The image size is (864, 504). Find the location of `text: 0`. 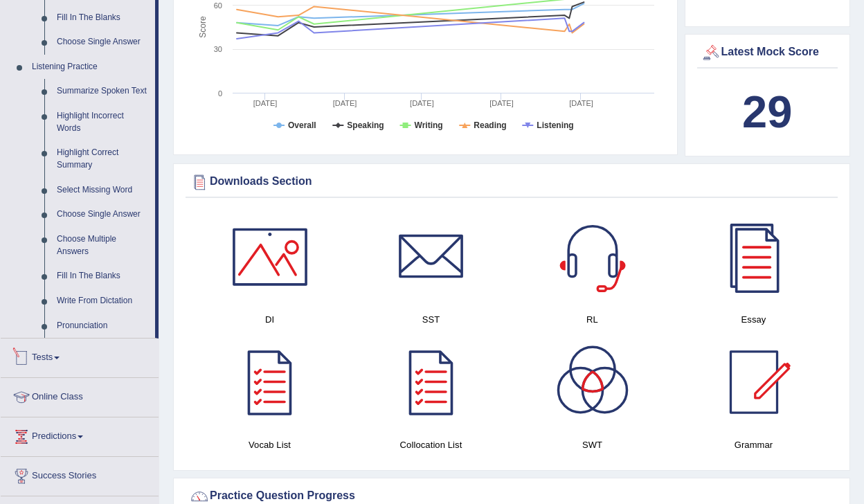

text: 0 is located at coordinates (220, 94).